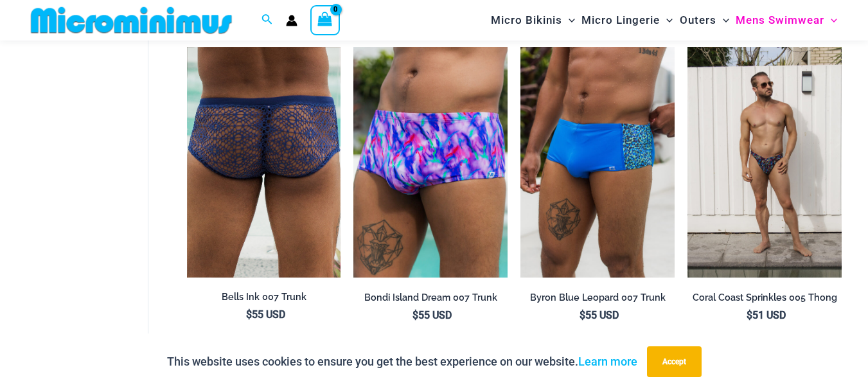 Image resolution: width=868 pixels, height=390 pixels. I want to click on a: Micro BikinisMenu ToggleMenu Toggle, so click(533, 20).